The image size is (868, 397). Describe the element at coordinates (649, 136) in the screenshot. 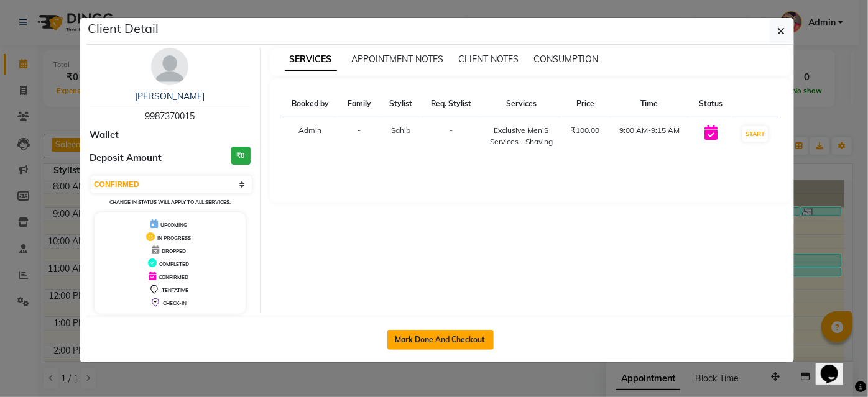

I see `td: 9:00 AM-9:15 AM` at that location.